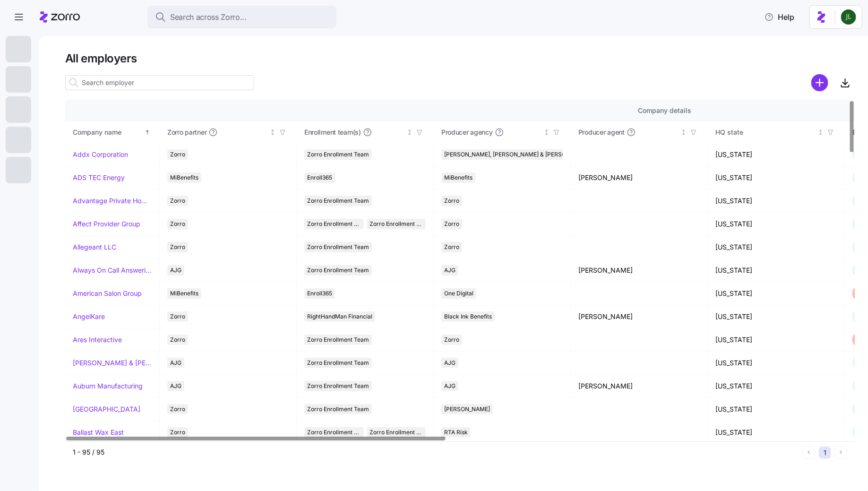  What do you see at coordinates (107, 386) in the screenshot?
I see `a: Auburn Manufacturing` at bounding box center [107, 386].